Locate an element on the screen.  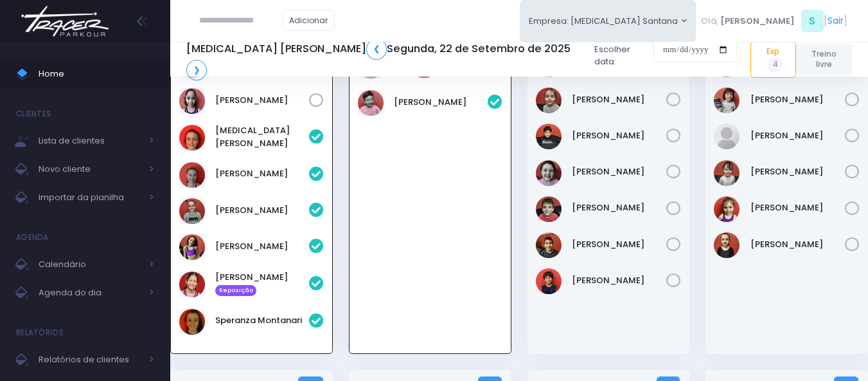
img: Lorenzo Bortoletto de Alencar is located at coordinates (549, 136).